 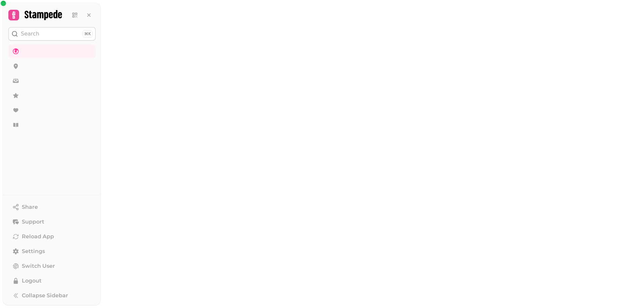 I want to click on span: Reload App, so click(x=38, y=236).